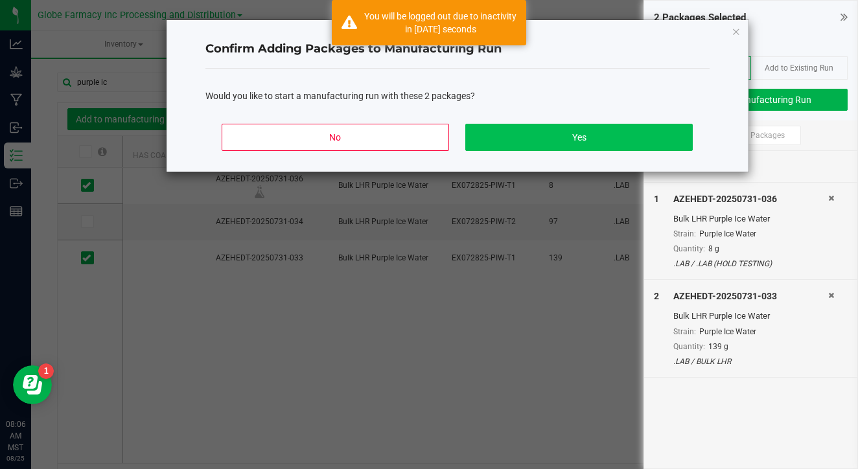  Describe the element at coordinates (8, 7) in the screenshot. I see `span: 1` at that location.